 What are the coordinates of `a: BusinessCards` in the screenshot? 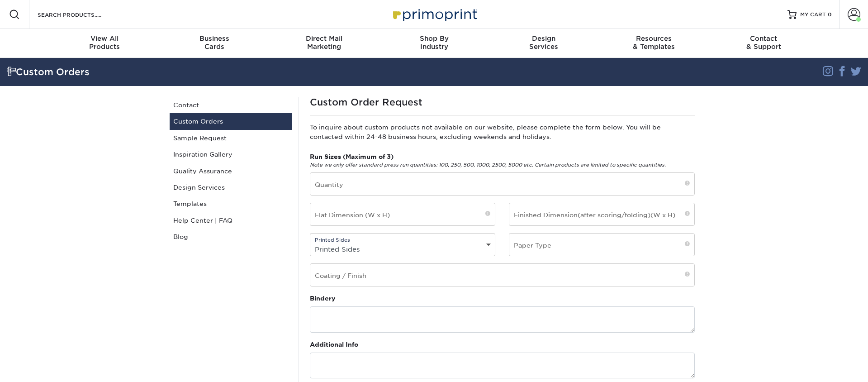 It's located at (214, 44).